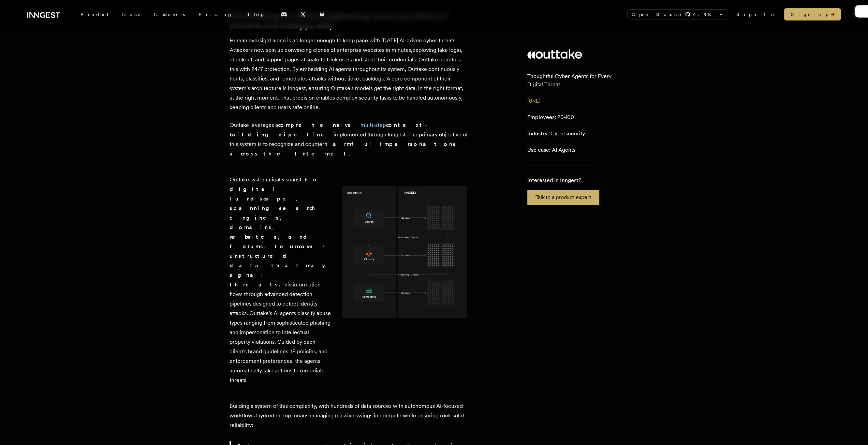 Image resolution: width=868 pixels, height=445 pixels. I want to click on strong: comprehensive context-building pipeline, so click(330, 129).